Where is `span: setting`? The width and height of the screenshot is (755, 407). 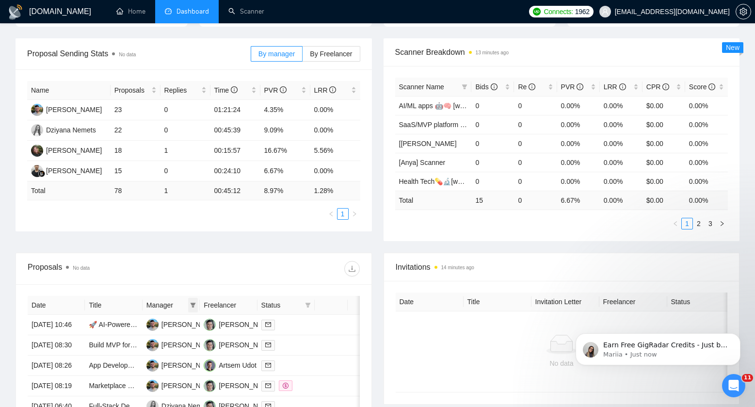
span: setting is located at coordinates (744, 12).